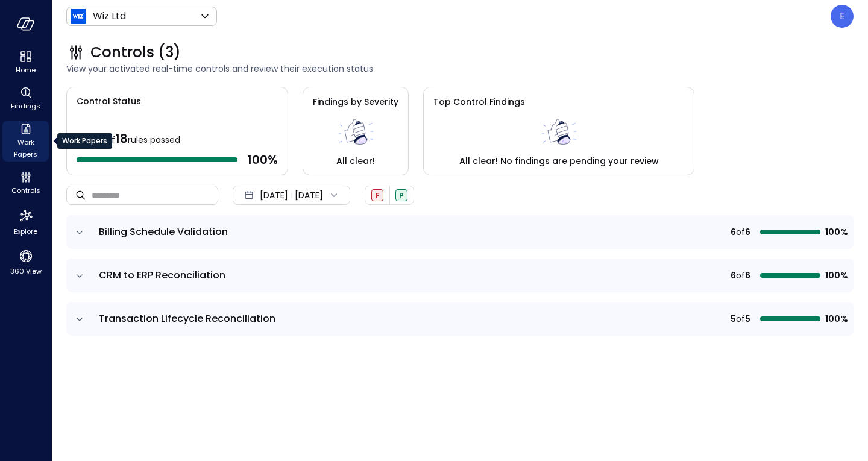  I want to click on div: Failed, so click(377, 196).